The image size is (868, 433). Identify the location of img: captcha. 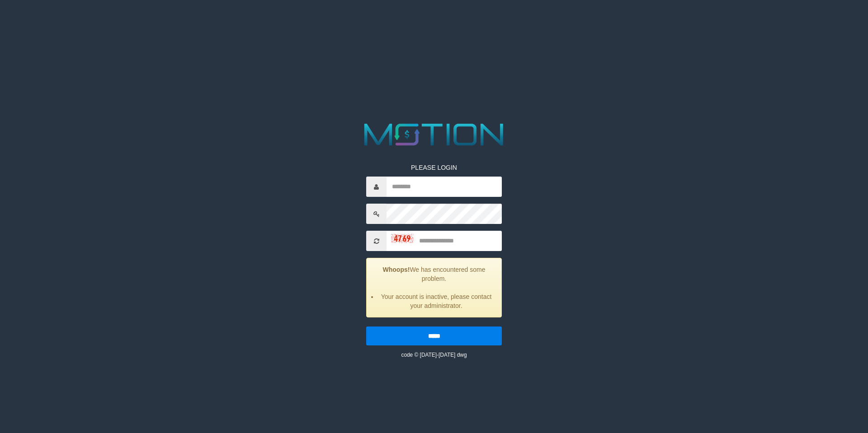
(402, 238).